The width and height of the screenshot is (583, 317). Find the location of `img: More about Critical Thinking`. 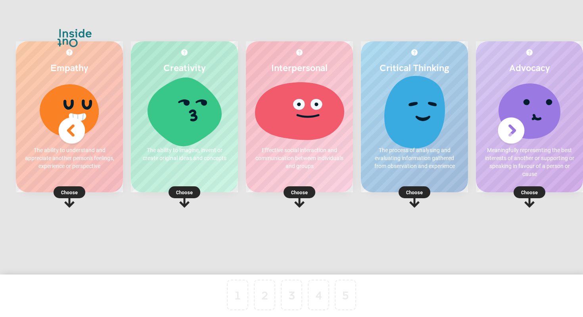

img: More about Critical Thinking is located at coordinates (415, 52).